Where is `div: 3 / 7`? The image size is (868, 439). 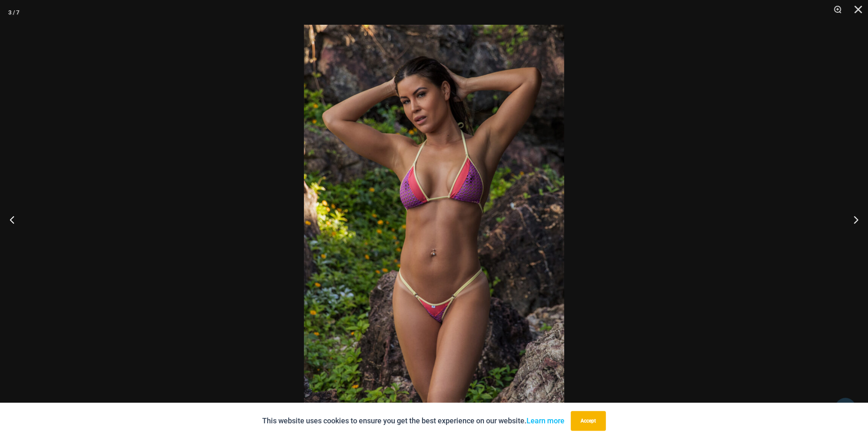
div: 3 / 7 is located at coordinates (14, 12).